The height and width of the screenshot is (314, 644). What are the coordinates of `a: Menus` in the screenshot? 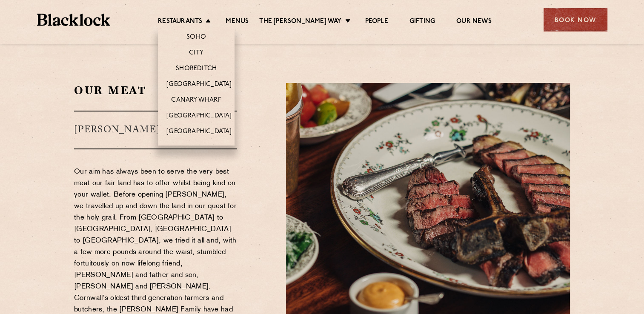 It's located at (237, 22).